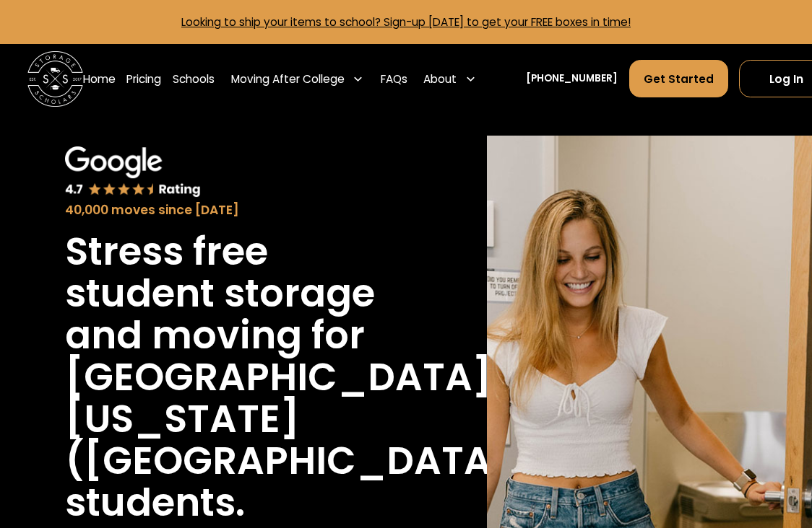 This screenshot has height=528, width=812. I want to click on img: Google 4.7 star rating, so click(132, 172).